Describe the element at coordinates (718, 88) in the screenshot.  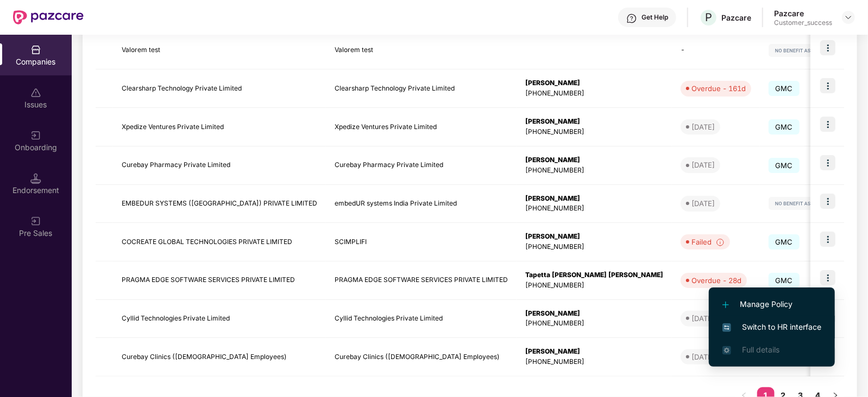
I see `div: Overdue - 161d` at that location.